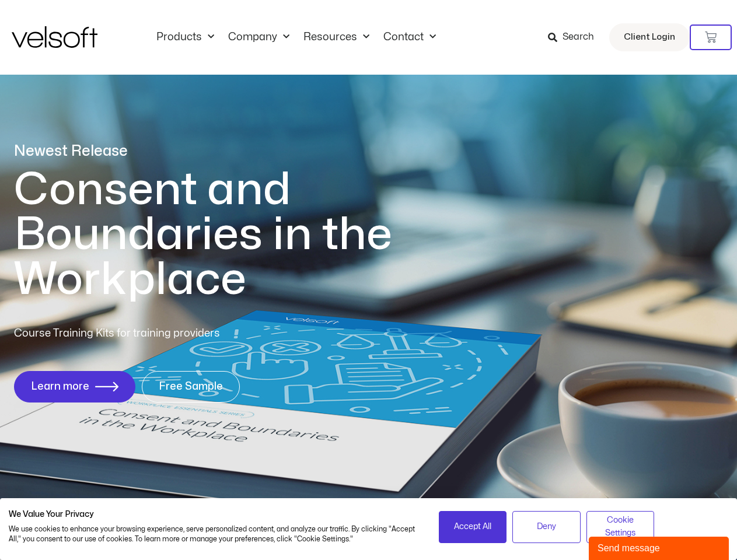 Image resolution: width=737 pixels, height=560 pixels. I want to click on h2: We Value Your Privacy, so click(215, 514).